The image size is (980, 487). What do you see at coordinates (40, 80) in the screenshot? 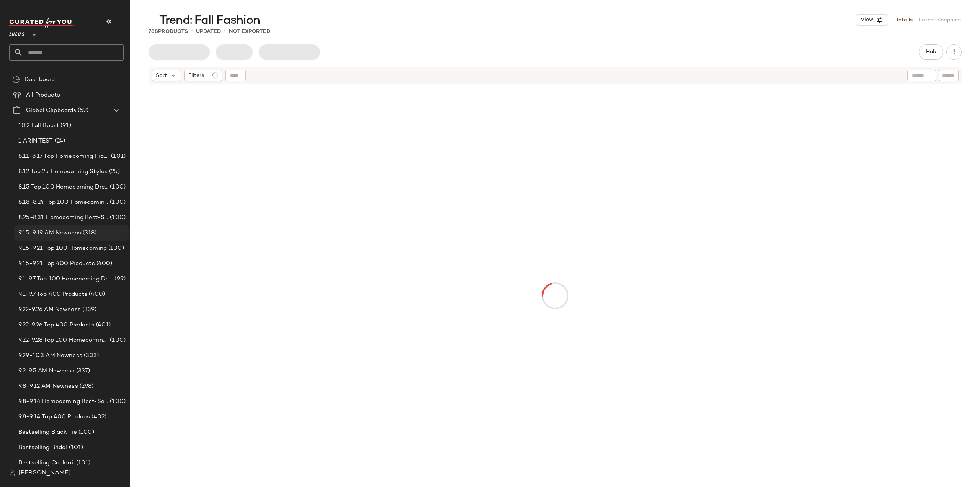
I see `span: Dashboard` at bounding box center [40, 80].